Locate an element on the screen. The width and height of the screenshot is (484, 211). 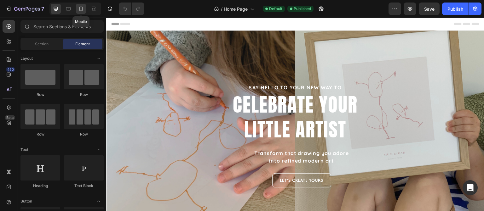
span: Save is located at coordinates (429, 9).